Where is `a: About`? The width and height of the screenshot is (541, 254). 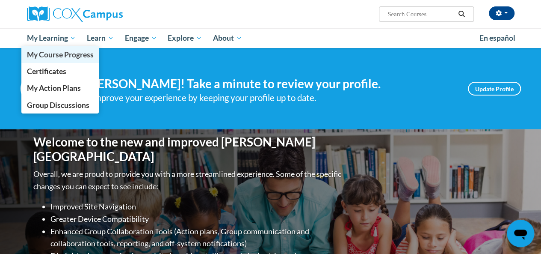 a: About is located at coordinates (228, 38).